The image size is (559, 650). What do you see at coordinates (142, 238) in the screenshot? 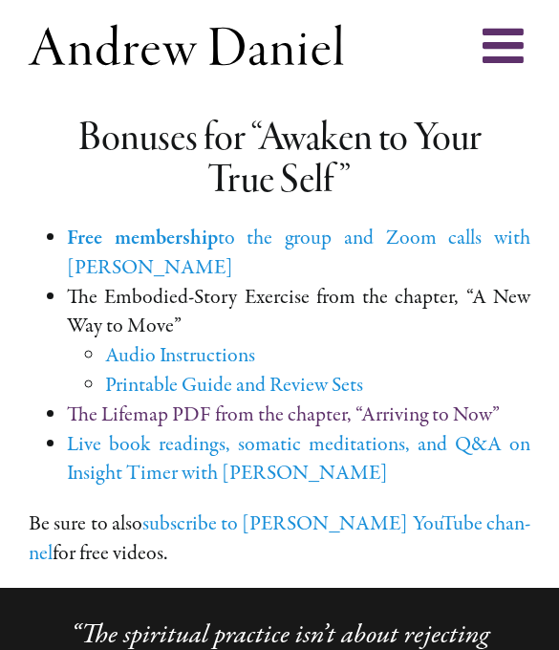
I see `strong: Free mem­ber­ship` at bounding box center [142, 238].